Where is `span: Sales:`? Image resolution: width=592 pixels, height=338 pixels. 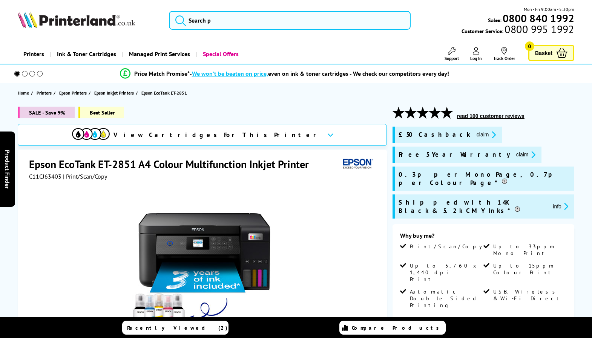 span: Sales: is located at coordinates (494, 20).